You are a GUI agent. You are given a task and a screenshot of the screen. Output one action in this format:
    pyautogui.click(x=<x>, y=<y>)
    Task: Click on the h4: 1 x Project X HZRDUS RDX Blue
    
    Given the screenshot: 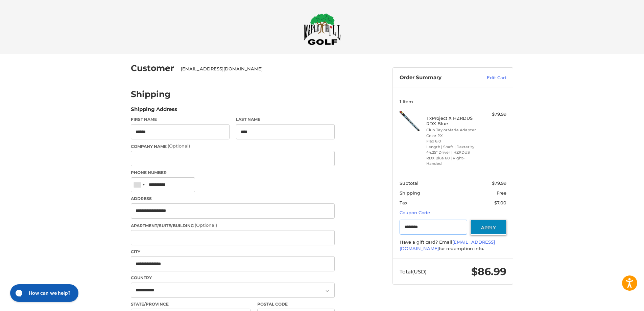 What is the action you would take?
    pyautogui.click(x=452, y=121)
    